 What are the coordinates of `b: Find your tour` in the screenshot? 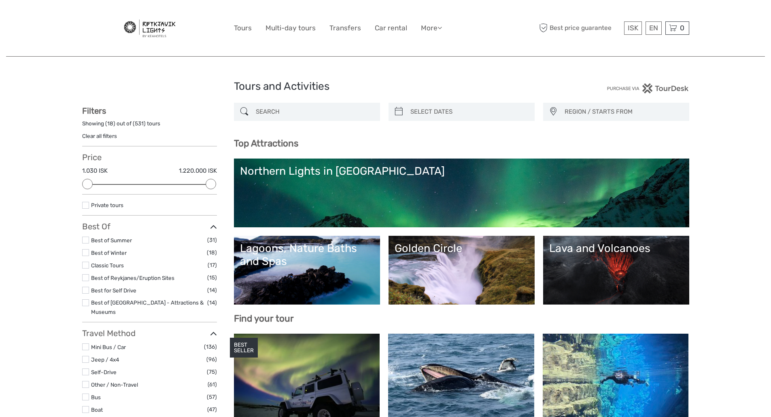 It's located at (264, 319).